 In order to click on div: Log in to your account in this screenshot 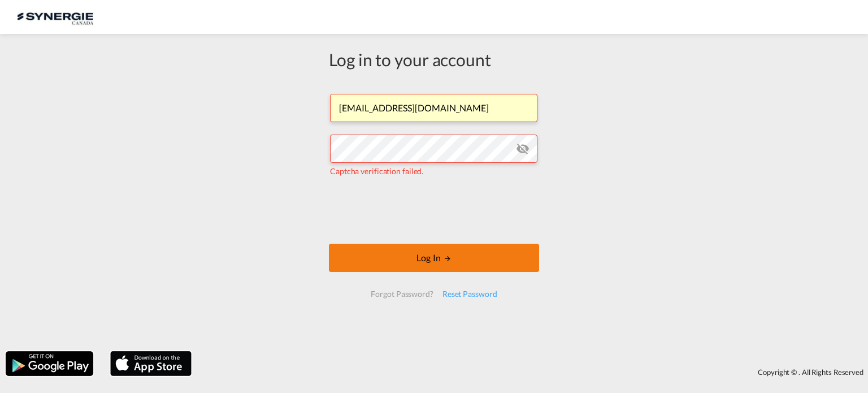, I will do `click(434, 59)`.